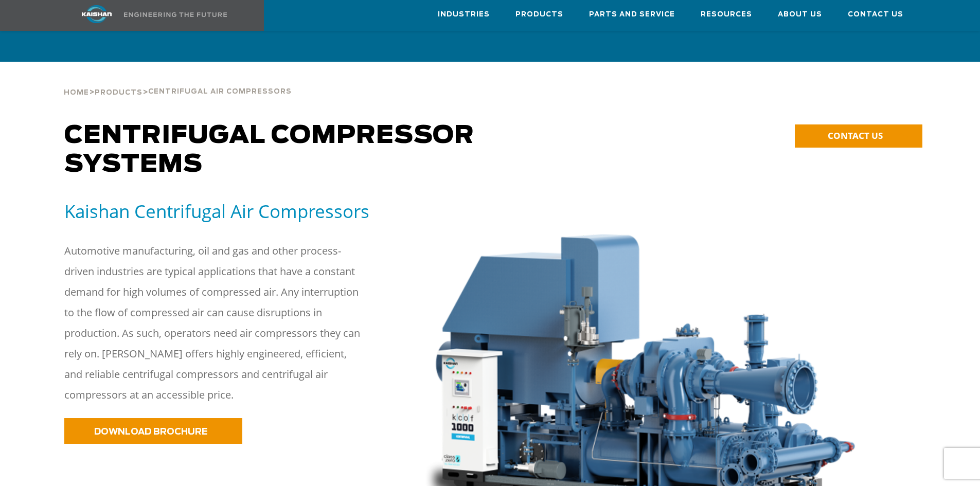  What do you see at coordinates (875, 15) in the screenshot?
I see `a: Contact Us` at bounding box center [875, 15].